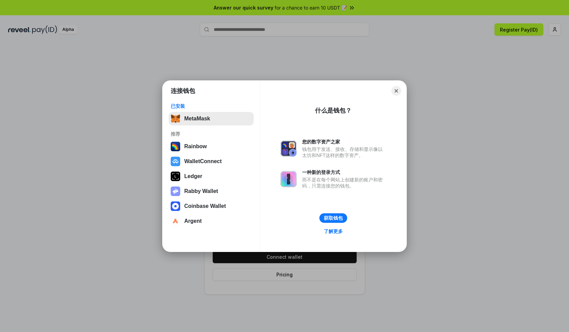 Image resolution: width=569 pixels, height=332 pixels. What do you see at coordinates (211, 146) in the screenshot?
I see `button: Rainbow` at bounding box center [211, 146].